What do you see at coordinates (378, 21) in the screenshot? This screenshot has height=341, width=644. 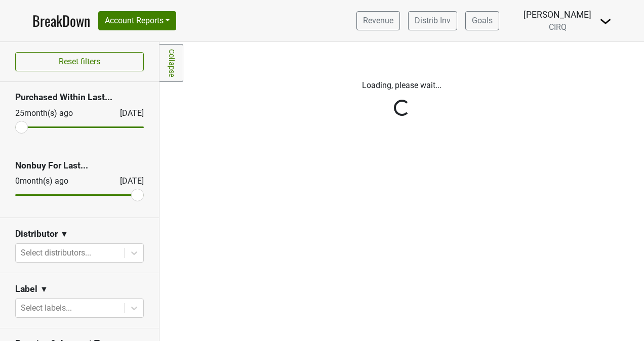 I see `a: Revenue` at bounding box center [378, 21].